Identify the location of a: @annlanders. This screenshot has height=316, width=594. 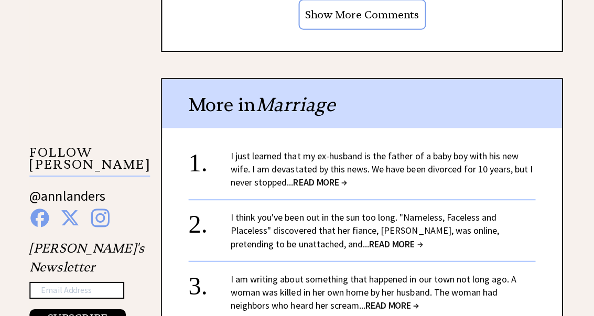
(69, 200).